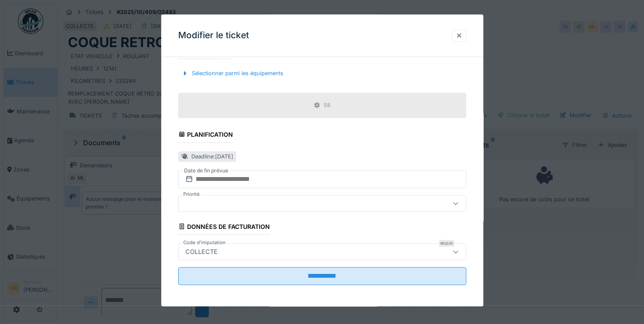 This screenshot has width=644, height=324. I want to click on label: Date de fin prévue, so click(206, 171).